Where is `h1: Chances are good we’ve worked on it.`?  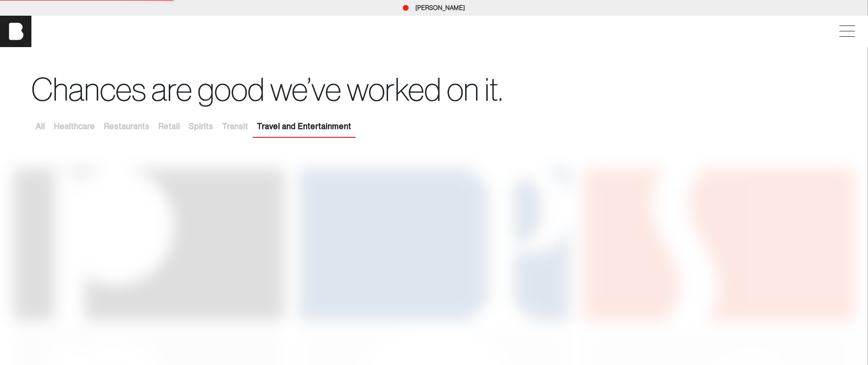
h1: Chances are good we’ve worked on it. is located at coordinates (434, 89).